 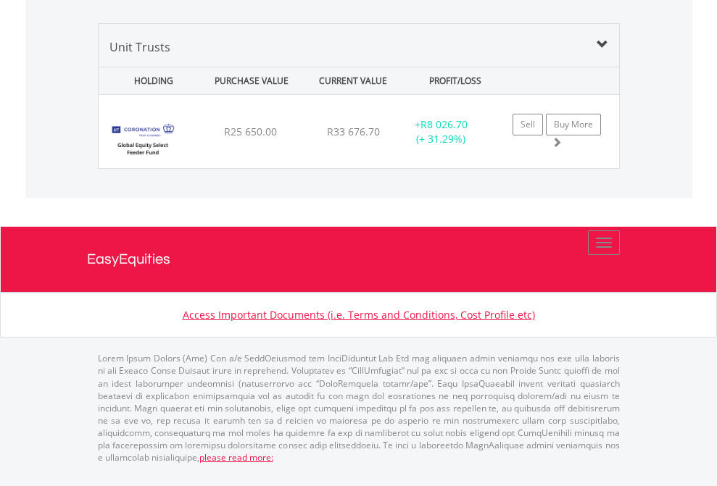 I want to click on a: Sell, so click(x=528, y=125).